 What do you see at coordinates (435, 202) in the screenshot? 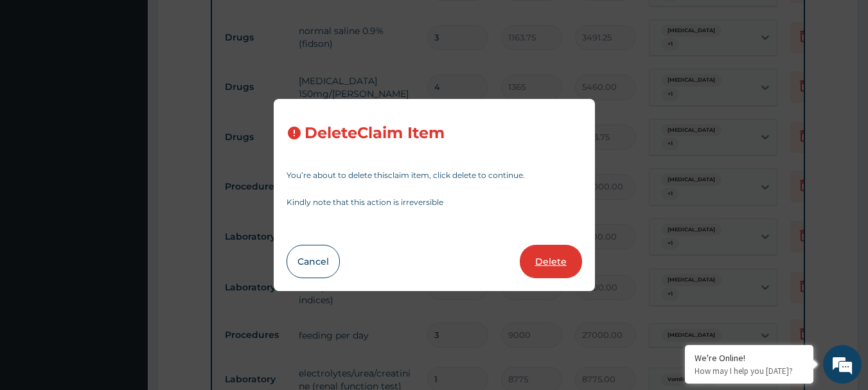
I see `p: Kindly note that this action is irreversible` at bounding box center [435, 202].